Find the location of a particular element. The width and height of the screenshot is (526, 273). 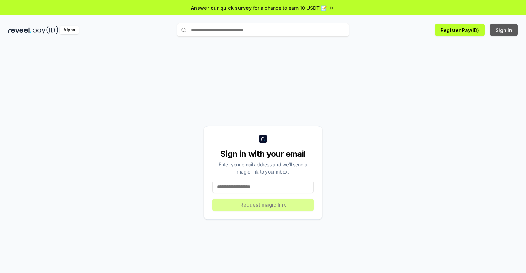

span: for a chance to earn 10 USDT 📝 is located at coordinates (290, 8).